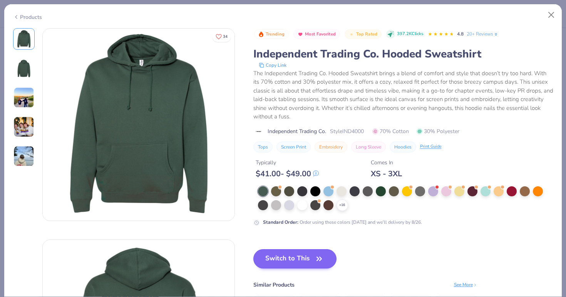 This screenshot has width=566, height=297. What do you see at coordinates (287, 173) in the screenshot?
I see `div: $ 41.00 - $ 49.00` at bounding box center [287, 173].